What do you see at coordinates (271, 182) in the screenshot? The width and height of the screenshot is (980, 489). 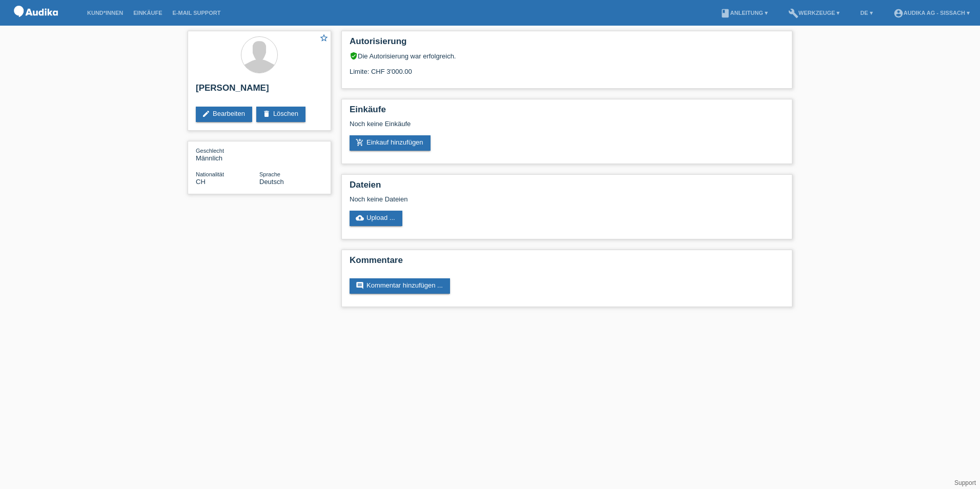 I see `span: Deutsch` at bounding box center [271, 182].